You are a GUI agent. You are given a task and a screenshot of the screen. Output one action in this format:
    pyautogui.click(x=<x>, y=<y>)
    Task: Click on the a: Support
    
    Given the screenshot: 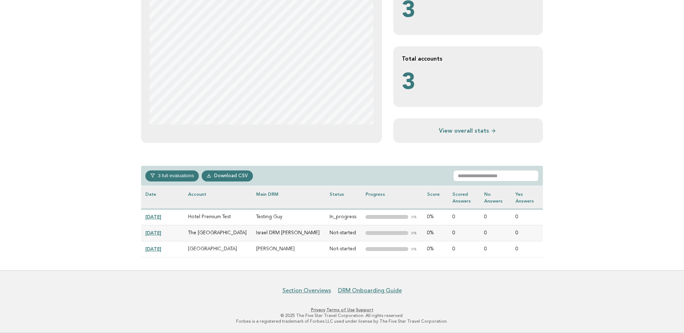 What is the action you would take?
    pyautogui.click(x=364, y=309)
    